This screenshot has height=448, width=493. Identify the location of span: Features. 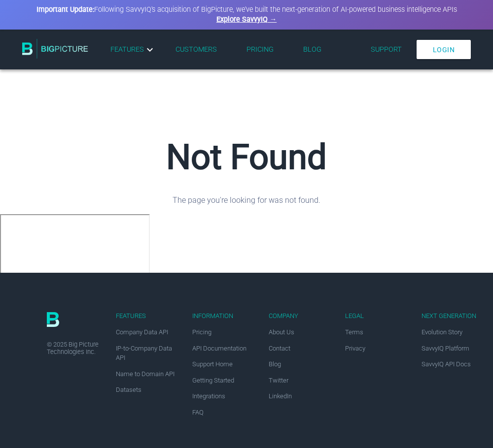
(133, 50).